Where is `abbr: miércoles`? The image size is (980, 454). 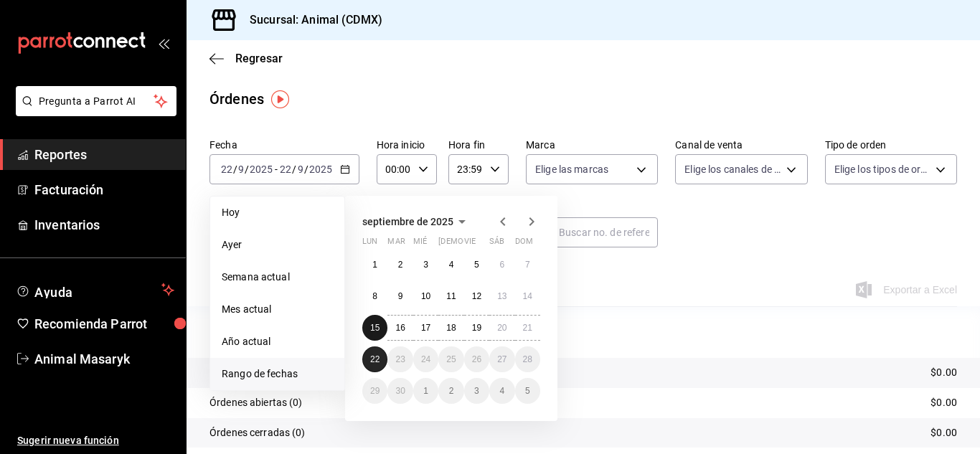
abbr: miércoles is located at coordinates (420, 244).